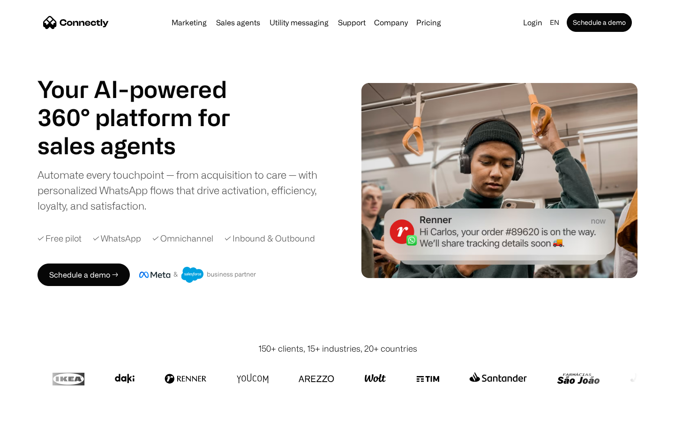 Image resolution: width=675 pixels, height=422 pixels. What do you see at coordinates (189, 22) in the screenshot?
I see `a: Marketing` at bounding box center [189, 22].